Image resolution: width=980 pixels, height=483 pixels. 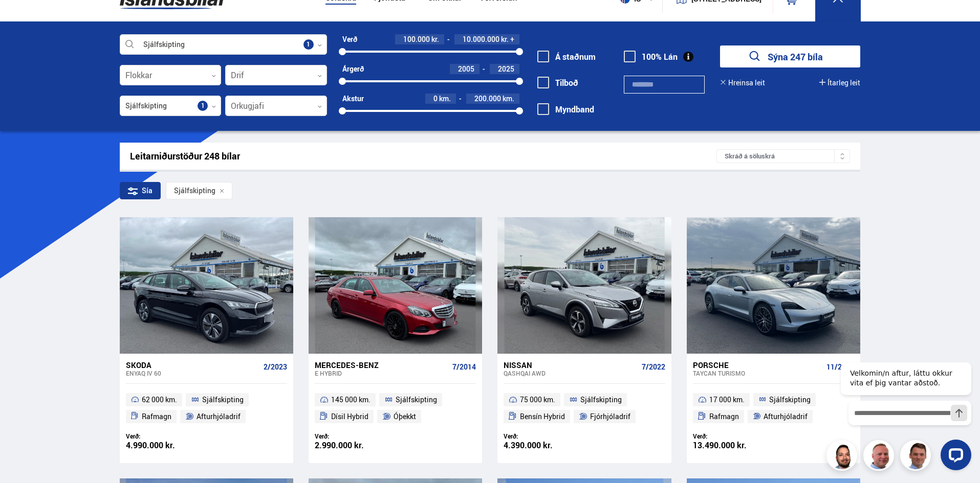 I want to click on span: 75 000 km., so click(x=537, y=400).